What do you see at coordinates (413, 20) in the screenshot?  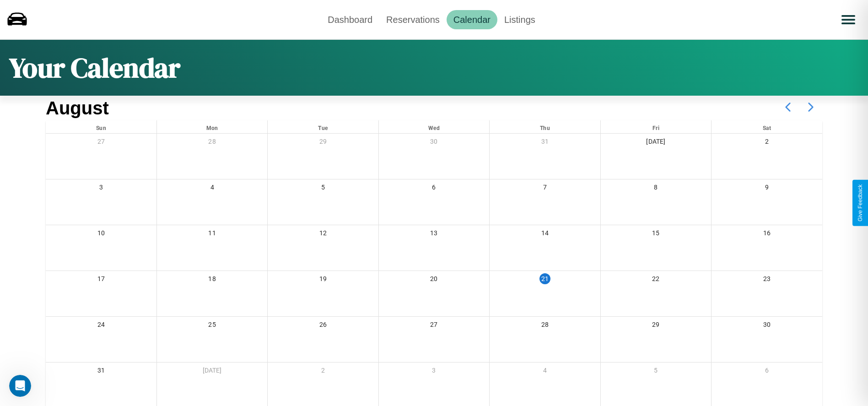 I see `a: Reservations` at bounding box center [413, 20].